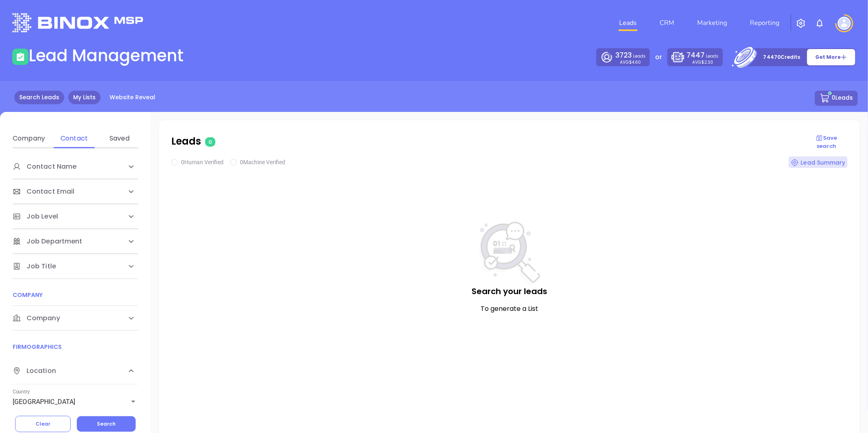  I want to click on span: 0, so click(210, 142).